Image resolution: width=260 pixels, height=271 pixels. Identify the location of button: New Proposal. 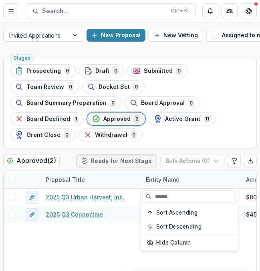
(116, 35).